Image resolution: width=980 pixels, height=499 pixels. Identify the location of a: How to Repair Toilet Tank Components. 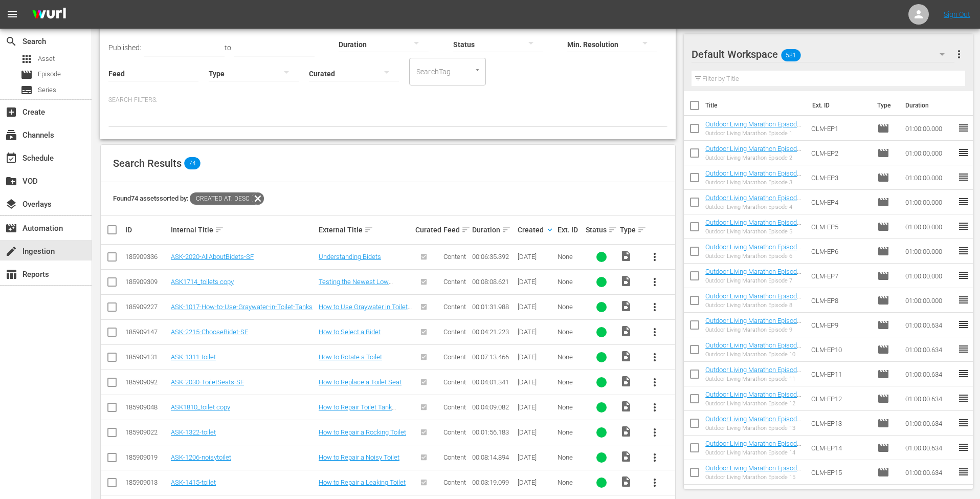
(357, 411).